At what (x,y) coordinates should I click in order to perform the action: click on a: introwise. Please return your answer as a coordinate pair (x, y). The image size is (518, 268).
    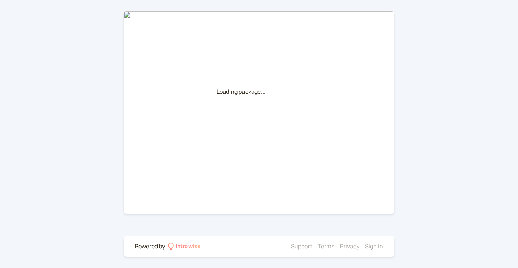
    Looking at the image, I should click on (184, 246).